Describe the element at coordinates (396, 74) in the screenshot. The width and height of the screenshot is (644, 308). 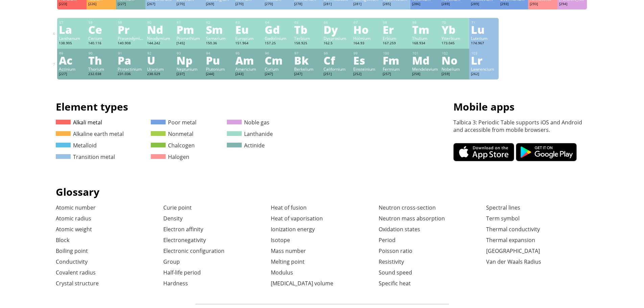
I see `div: [257]` at that location.